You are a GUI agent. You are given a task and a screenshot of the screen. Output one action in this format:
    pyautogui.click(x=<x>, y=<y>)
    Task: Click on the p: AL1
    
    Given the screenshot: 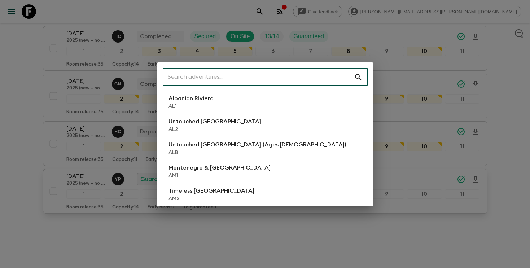 What is the action you would take?
    pyautogui.click(x=191, y=106)
    